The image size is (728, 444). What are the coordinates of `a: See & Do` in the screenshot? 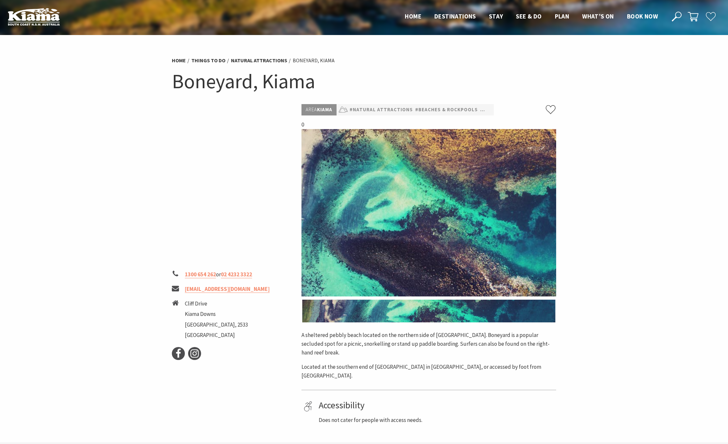 It's located at (528, 17).